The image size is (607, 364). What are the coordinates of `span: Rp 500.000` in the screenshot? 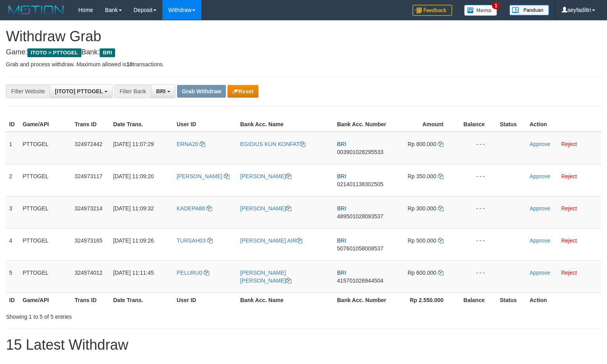 It's located at (422, 241).